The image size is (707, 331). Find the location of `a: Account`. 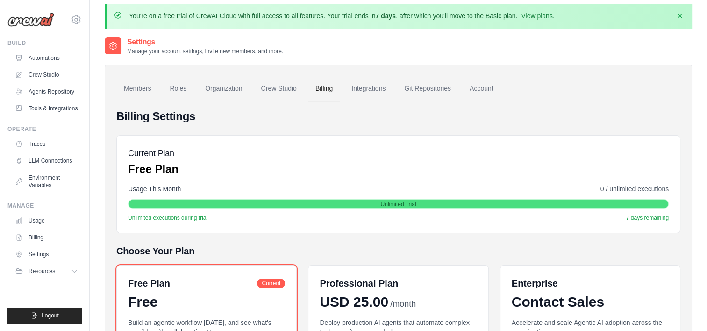

a: Account is located at coordinates (481, 89).